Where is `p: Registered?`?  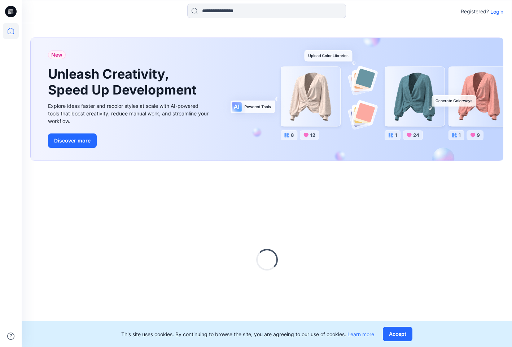 p: Registered? is located at coordinates (475, 12).